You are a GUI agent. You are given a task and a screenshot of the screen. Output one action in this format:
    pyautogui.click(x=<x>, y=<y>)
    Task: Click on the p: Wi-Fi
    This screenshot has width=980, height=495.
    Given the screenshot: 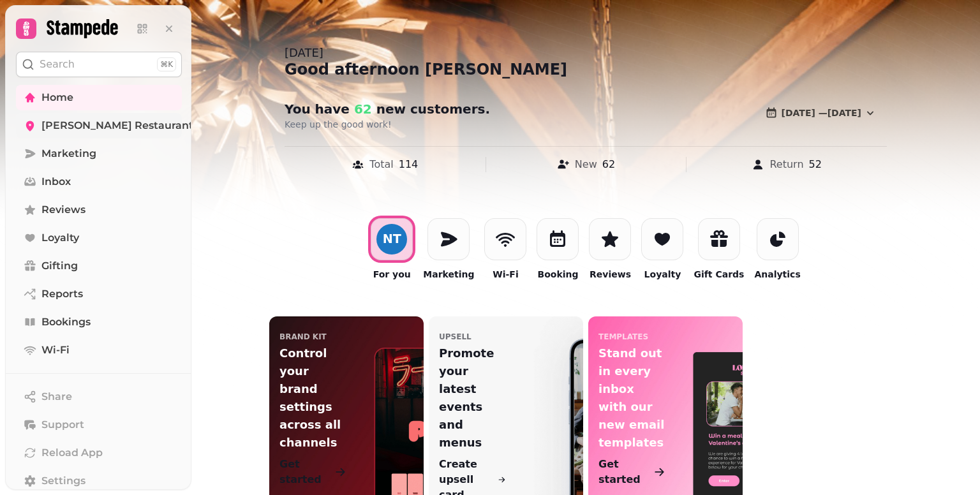 What is the action you would take?
    pyautogui.click(x=505, y=274)
    